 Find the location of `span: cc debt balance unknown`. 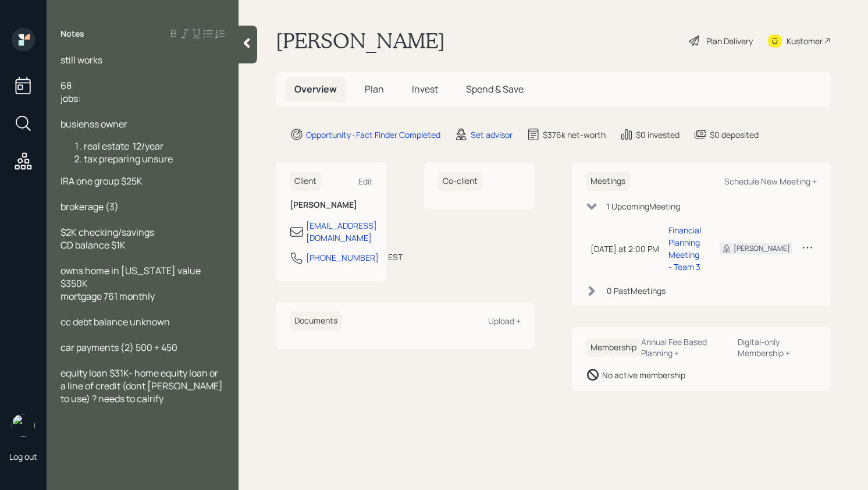

span: cc debt balance unknown is located at coordinates (116, 322).